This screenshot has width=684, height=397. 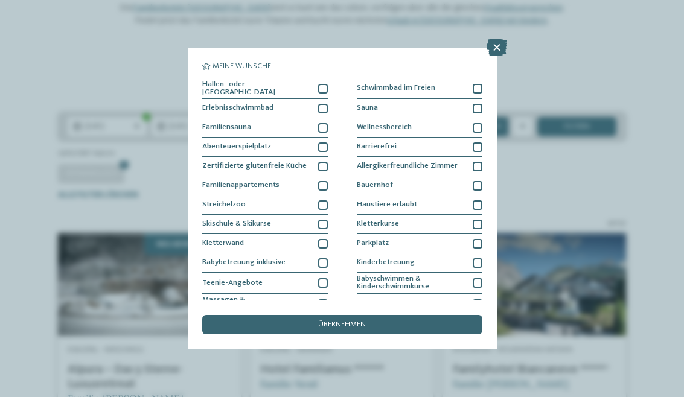 What do you see at coordinates (384, 127) in the screenshot?
I see `span: Wellnessbereich` at bounding box center [384, 127].